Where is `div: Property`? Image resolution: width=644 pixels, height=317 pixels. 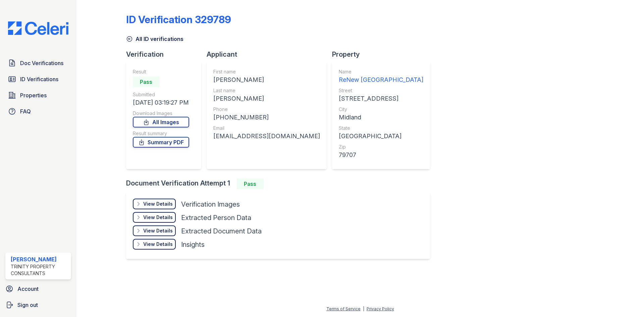 div: Property is located at coordinates (384, 55).